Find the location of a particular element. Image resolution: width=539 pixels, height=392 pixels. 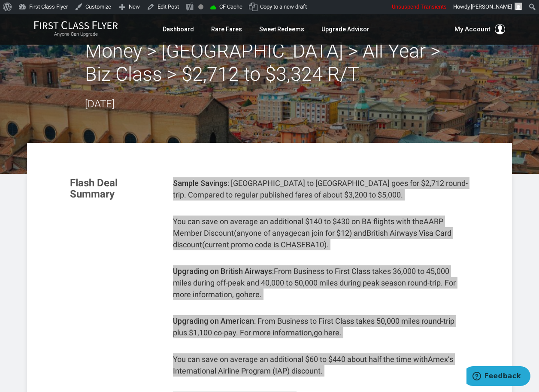

a: Sweet Redeems is located at coordinates (282, 29).